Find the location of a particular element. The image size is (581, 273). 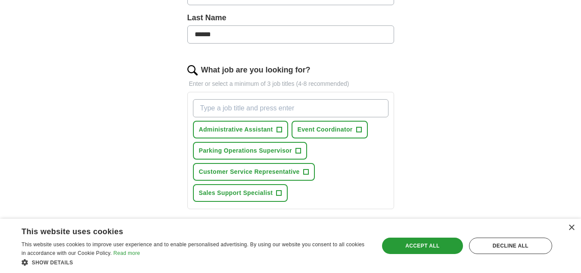

button: Customer Service Representative is located at coordinates (254, 171).